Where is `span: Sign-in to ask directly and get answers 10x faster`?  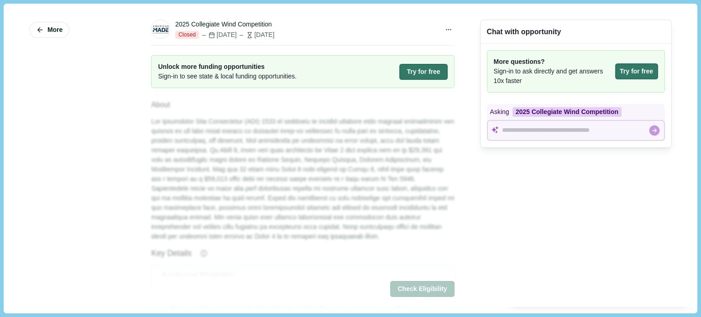 span: Sign-in to ask directly and get answers 10x faster is located at coordinates (553, 76).